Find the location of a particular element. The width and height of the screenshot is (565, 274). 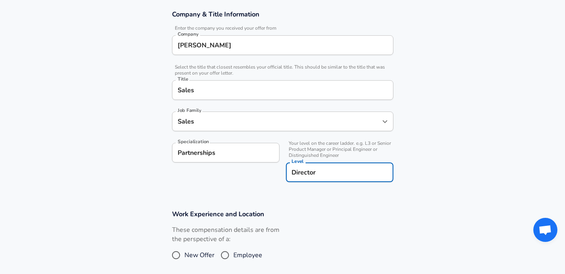

label: Job Family is located at coordinates (189, 110).